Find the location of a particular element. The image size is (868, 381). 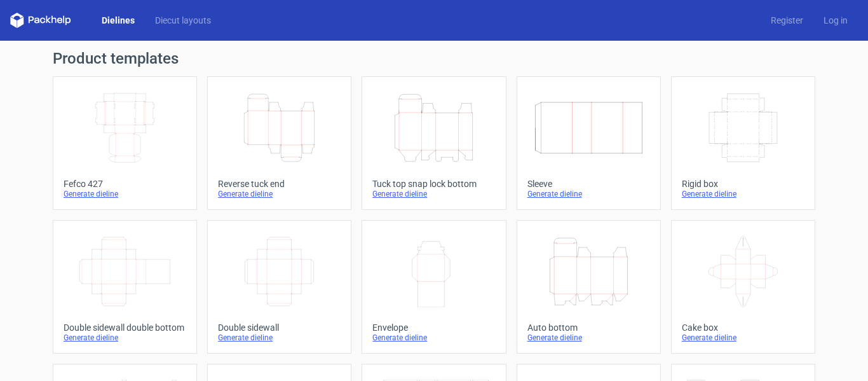

div: Sleeve is located at coordinates (589, 184).